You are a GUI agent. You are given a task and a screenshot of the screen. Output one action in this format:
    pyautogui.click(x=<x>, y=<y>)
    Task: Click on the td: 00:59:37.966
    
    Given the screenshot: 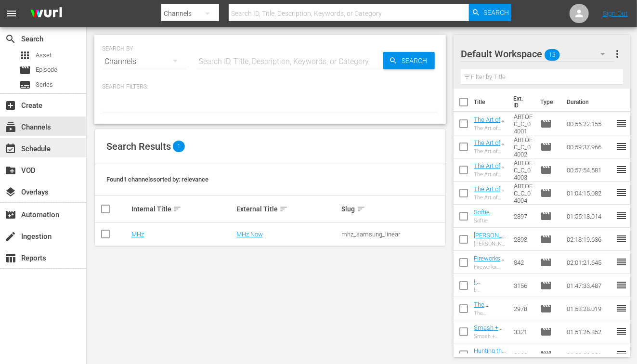 What is the action you would take?
    pyautogui.click(x=589, y=147)
    